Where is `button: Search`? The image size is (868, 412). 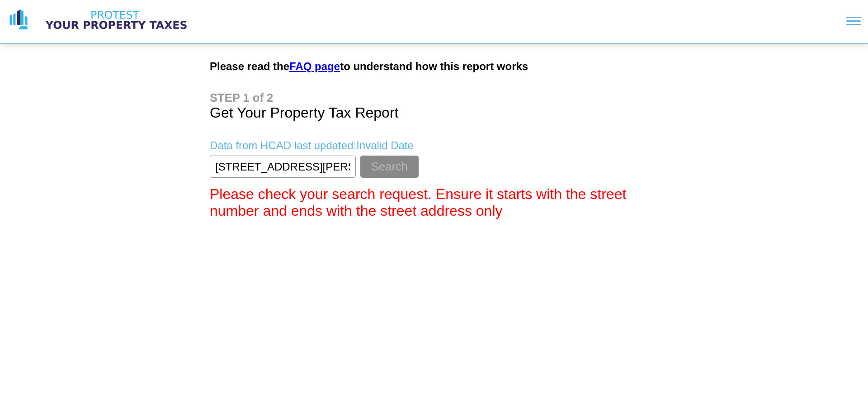
button: Search is located at coordinates (389, 166).